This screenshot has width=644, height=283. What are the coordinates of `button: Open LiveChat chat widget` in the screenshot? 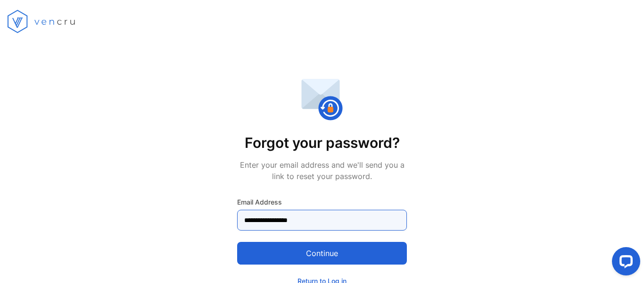 It's located at (21, 18).